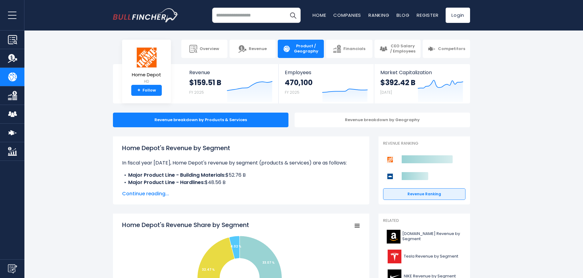  What do you see at coordinates (354, 49) in the screenshot?
I see `span: Financials` at bounding box center [354, 49].